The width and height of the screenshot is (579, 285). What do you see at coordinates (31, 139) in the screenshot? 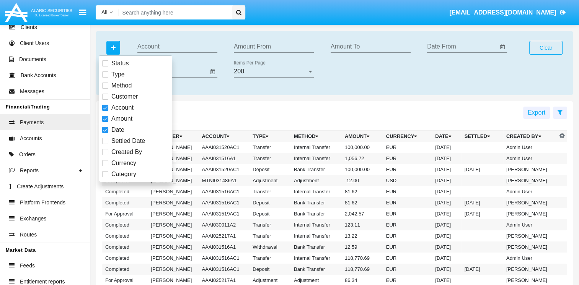
I see `span: Accounts` at bounding box center [31, 139].